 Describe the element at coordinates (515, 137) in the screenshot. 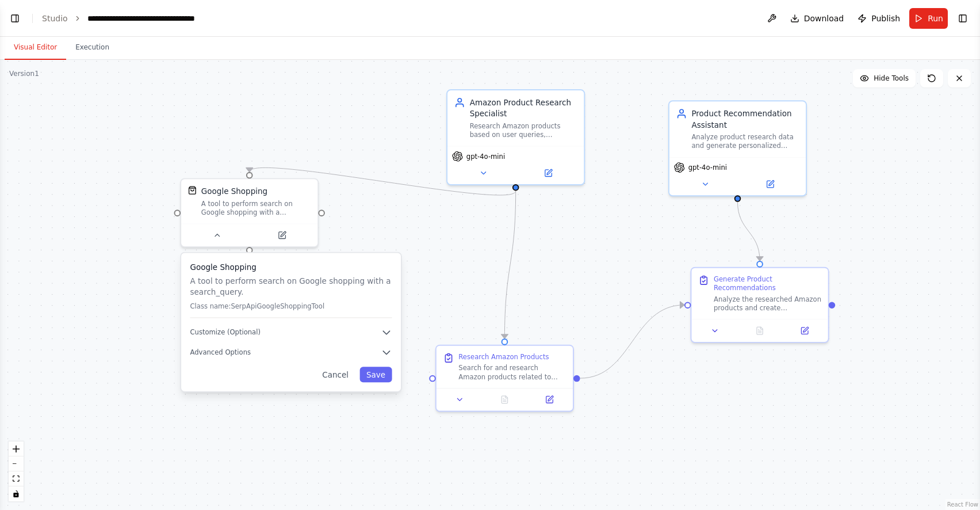

I see `div: Amazon Product Research SpecialistResearch Amazon products based on user queries, gathering detai...` at that location.